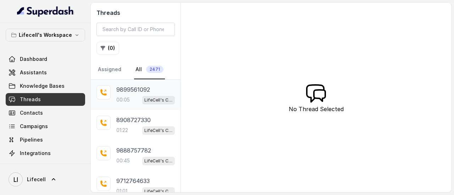  Describe the element at coordinates (135, 70) in the screenshot. I see `nav: Tabs` at that location.